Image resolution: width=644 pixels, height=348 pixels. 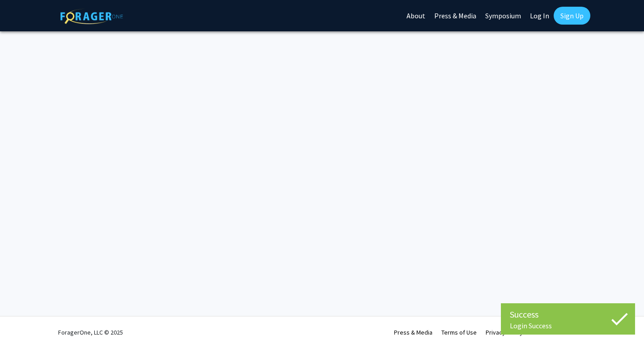 I want to click on a: Privacy Policy, so click(x=504, y=332).